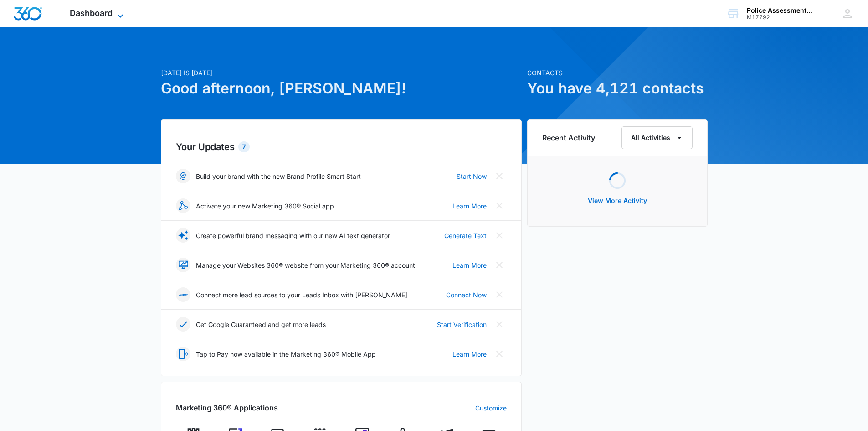 This screenshot has height=431, width=868. I want to click on p: Tap to Pay now available in the Marketing 360® Mobile App, so click(286, 354).